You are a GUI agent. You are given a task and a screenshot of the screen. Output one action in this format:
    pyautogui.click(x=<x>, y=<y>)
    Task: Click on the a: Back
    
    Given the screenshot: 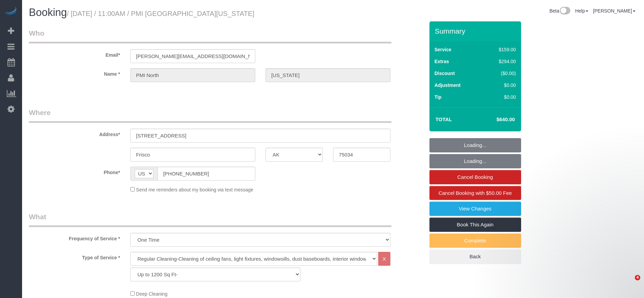 What is the action you would take?
    pyautogui.click(x=475, y=257)
    